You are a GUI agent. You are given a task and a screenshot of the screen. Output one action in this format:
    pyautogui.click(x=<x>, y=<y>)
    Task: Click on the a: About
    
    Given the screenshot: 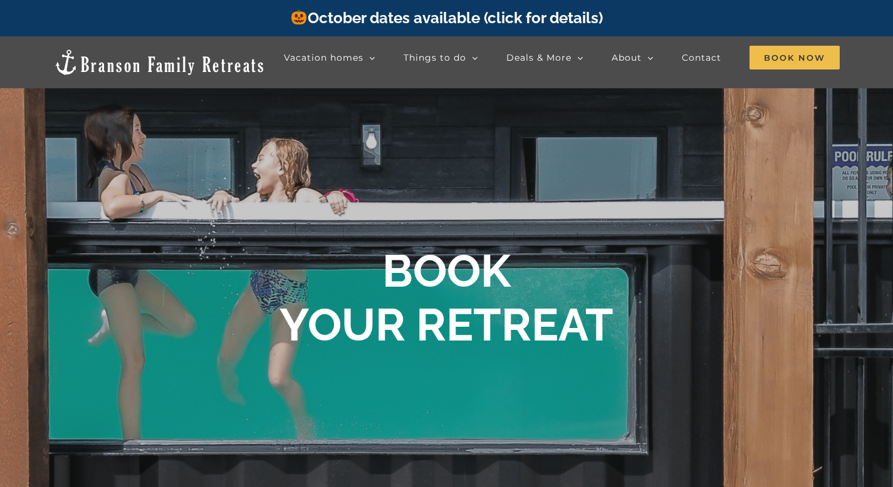 What is the action you would take?
    pyautogui.click(x=632, y=58)
    